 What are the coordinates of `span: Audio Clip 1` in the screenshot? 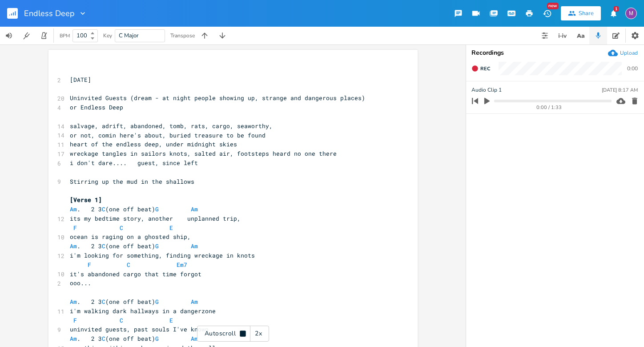 It's located at (487, 90).